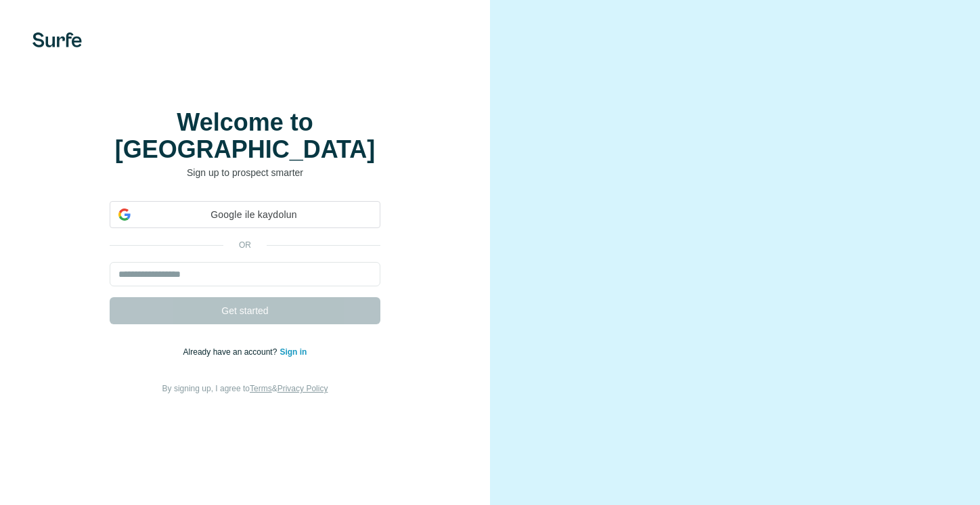  Describe the element at coordinates (245, 215) in the screenshot. I see `div: Google ile kaydolun` at that location.